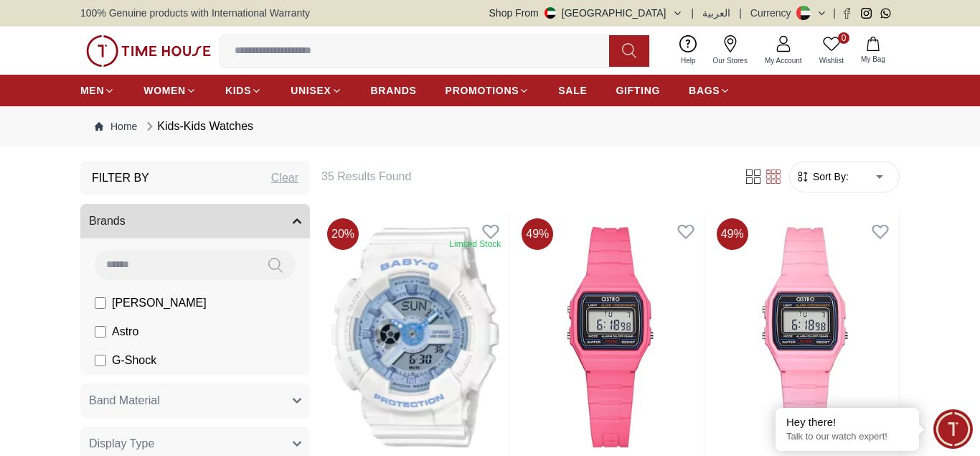 The image size is (980, 456). What do you see at coordinates (134, 361) in the screenshot?
I see `span: G-Shock` at bounding box center [134, 361].